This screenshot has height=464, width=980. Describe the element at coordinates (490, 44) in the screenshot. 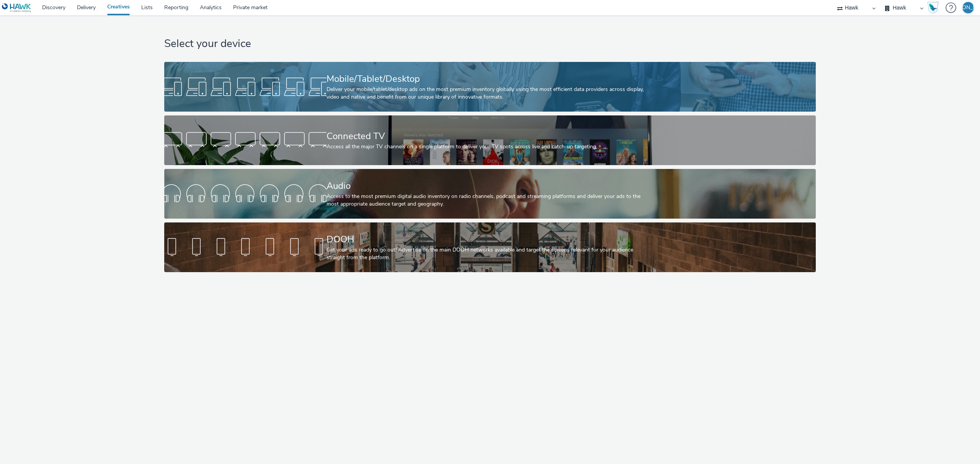

I see `h1: Select your device` at that location.